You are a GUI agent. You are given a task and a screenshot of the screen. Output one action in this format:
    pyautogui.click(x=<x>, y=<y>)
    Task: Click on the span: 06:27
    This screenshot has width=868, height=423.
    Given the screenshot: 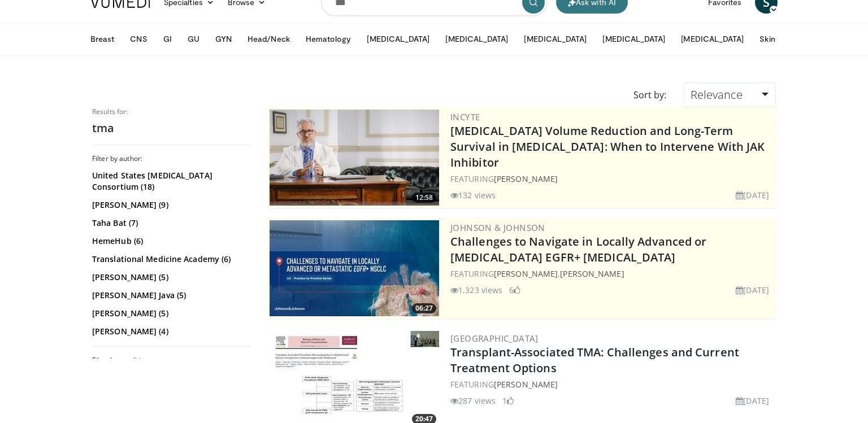 What is the action you would take?
    pyautogui.click(x=424, y=309)
    